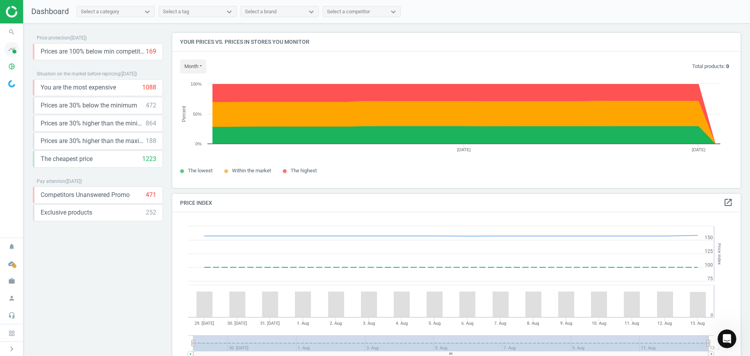  Describe the element at coordinates (197, 114) in the screenshot. I see `text: 50%` at that location.